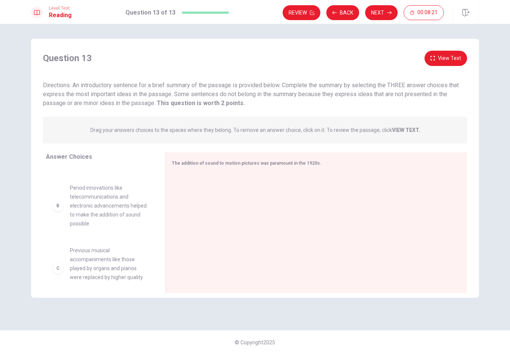 The image size is (510, 354). Describe the element at coordinates (301, 13) in the screenshot. I see `button: Review` at that location.